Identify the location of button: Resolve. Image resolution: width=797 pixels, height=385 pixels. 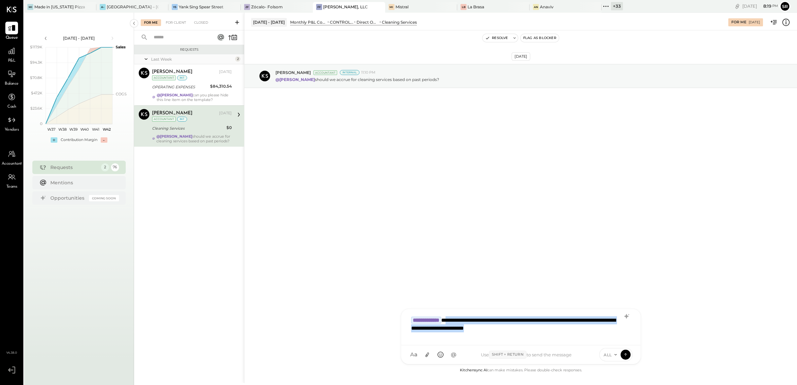
(496, 38).